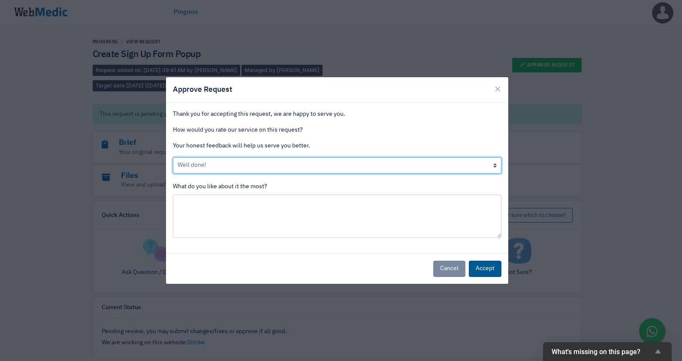 This screenshot has width=682, height=361. I want to click on h5: Approve Request, so click(203, 90).